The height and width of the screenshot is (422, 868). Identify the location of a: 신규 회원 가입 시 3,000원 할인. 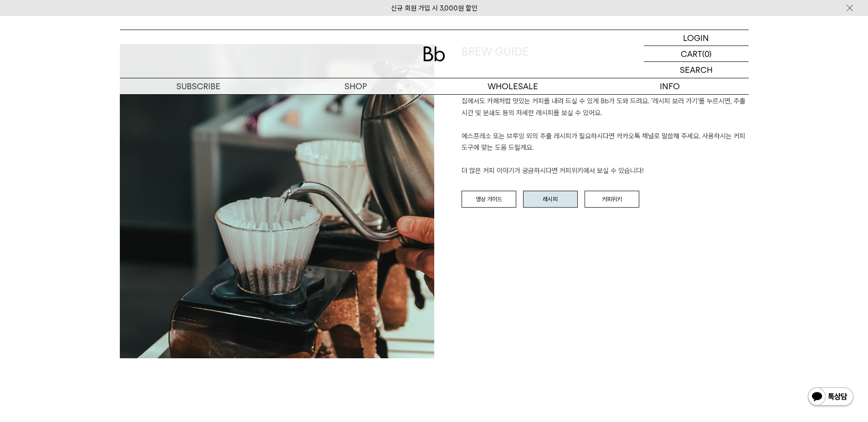
(434, 8).